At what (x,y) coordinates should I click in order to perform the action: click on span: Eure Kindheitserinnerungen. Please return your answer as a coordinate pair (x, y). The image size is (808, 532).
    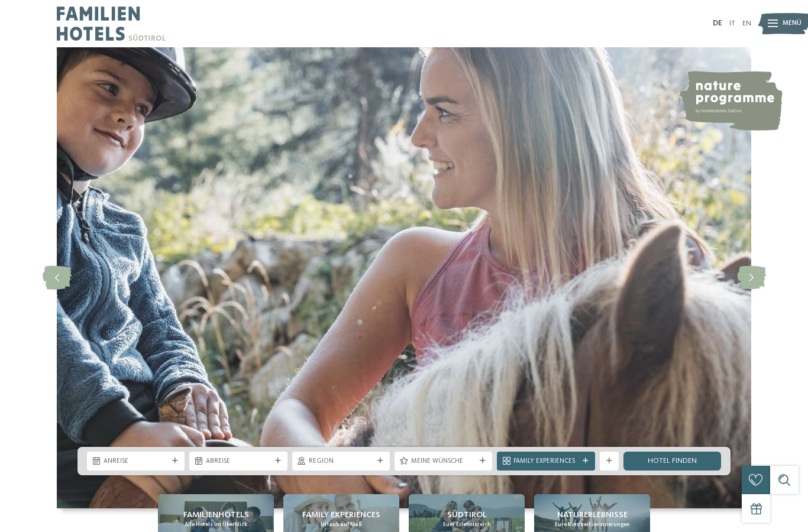
    Looking at the image, I should click on (592, 524).